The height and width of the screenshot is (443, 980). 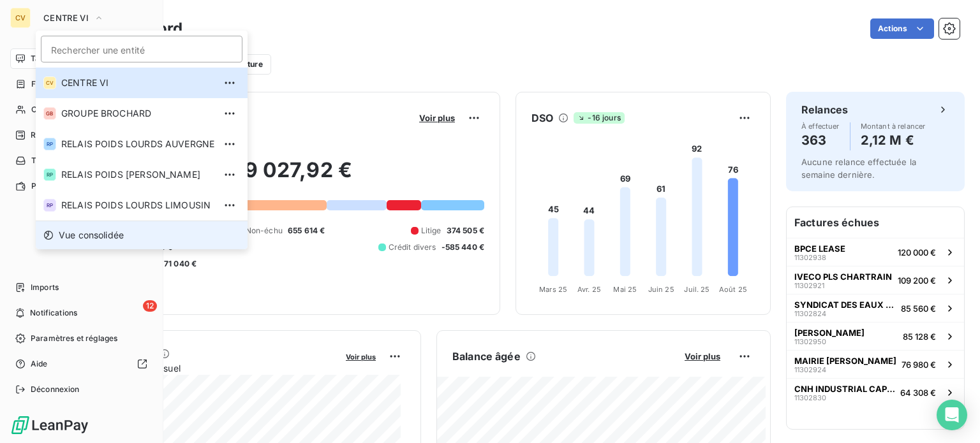 What do you see at coordinates (542, 118) in the screenshot?
I see `h6: DSO` at bounding box center [542, 118].